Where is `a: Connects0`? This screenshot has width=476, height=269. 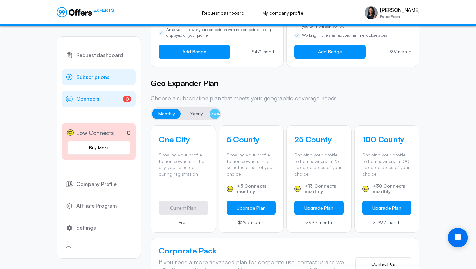
a: Connects0 is located at coordinates (99, 99).